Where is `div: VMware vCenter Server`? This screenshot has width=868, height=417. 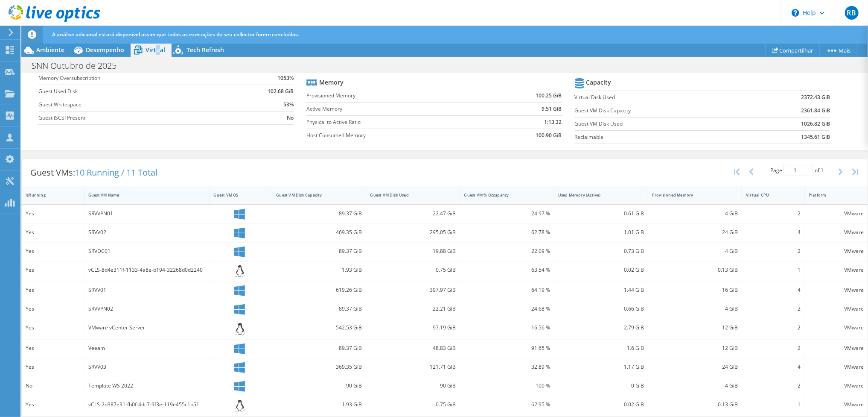
div: VMware vCenter Server is located at coordinates (147, 327).